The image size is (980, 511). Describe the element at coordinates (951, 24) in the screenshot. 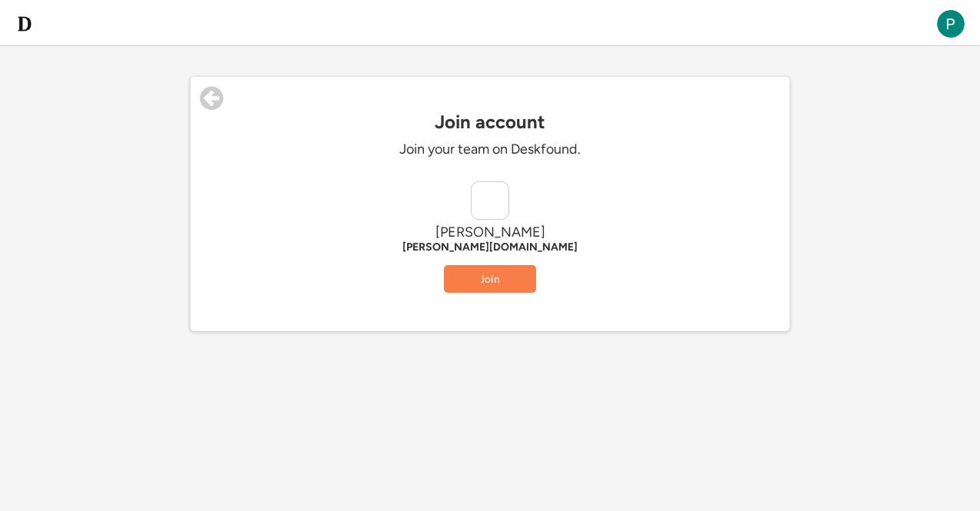

I see `img: ACg8ocKPHXugnsEVY3Qb1q0-y42kUvOJLiuN5IUa-VkHleSN2wgpSQ=s96-c` at that location.